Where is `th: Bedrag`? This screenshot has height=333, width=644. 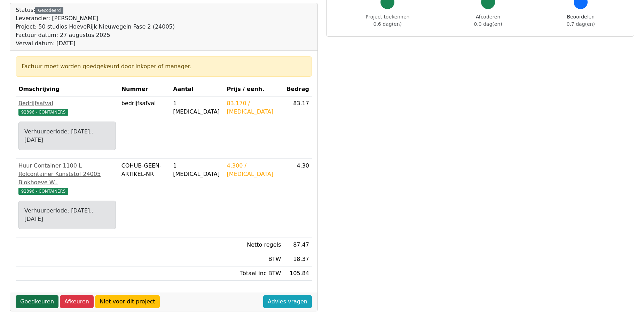
th: Bedrag is located at coordinates (298, 89).